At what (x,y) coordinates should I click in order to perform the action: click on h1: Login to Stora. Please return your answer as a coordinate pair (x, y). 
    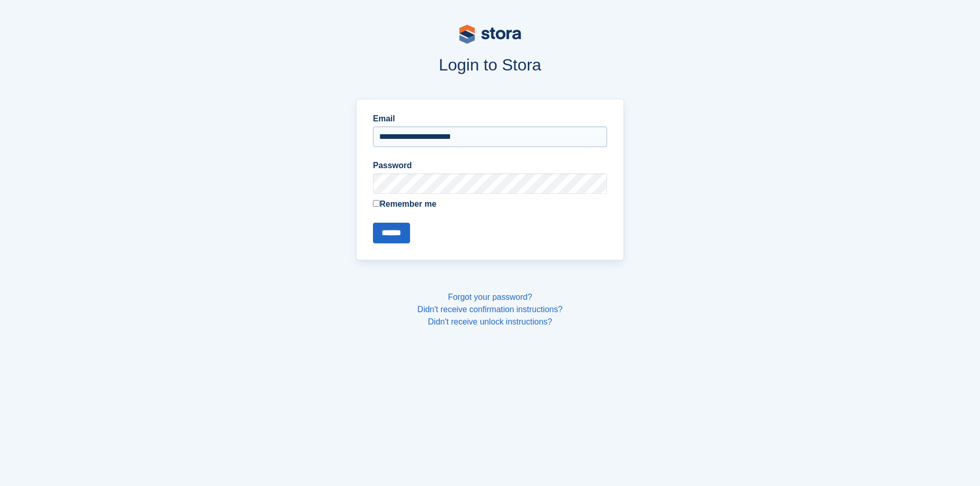
    Looking at the image, I should click on (490, 65).